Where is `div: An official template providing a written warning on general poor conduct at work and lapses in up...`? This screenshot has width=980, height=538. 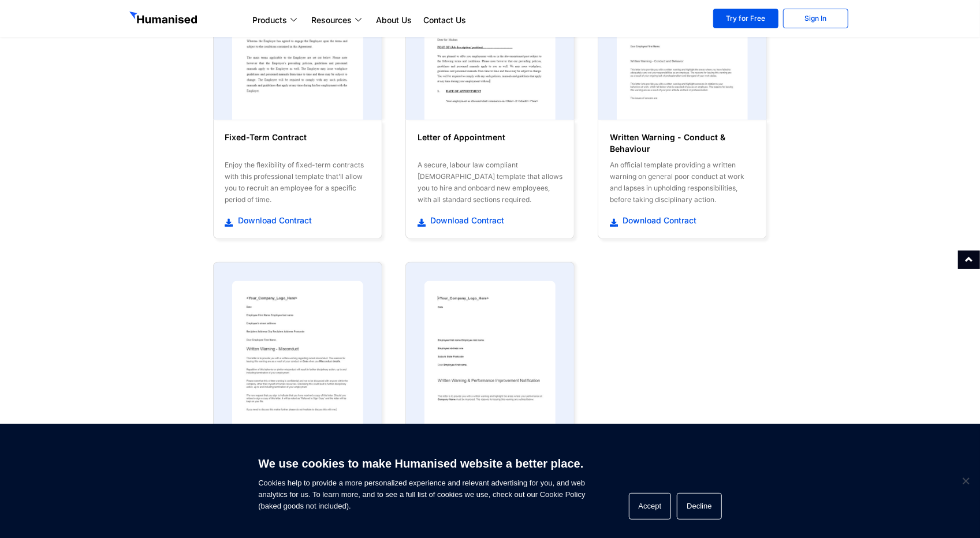 div: An official template providing a written warning on general poor conduct at work and lapses in up... is located at coordinates (682, 183).